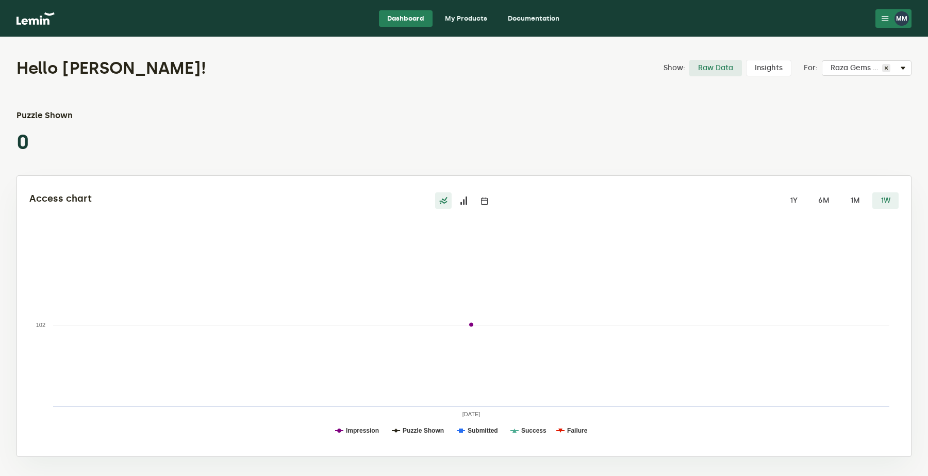 The image size is (928, 476). Describe the element at coordinates (483, 430) in the screenshot. I see `text: Submitted` at that location.